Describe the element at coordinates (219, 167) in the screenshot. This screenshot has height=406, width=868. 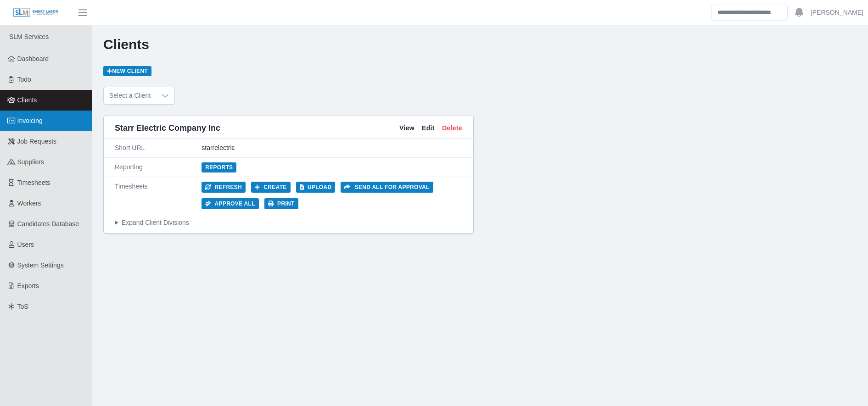
I see `a: Reports` at that location.